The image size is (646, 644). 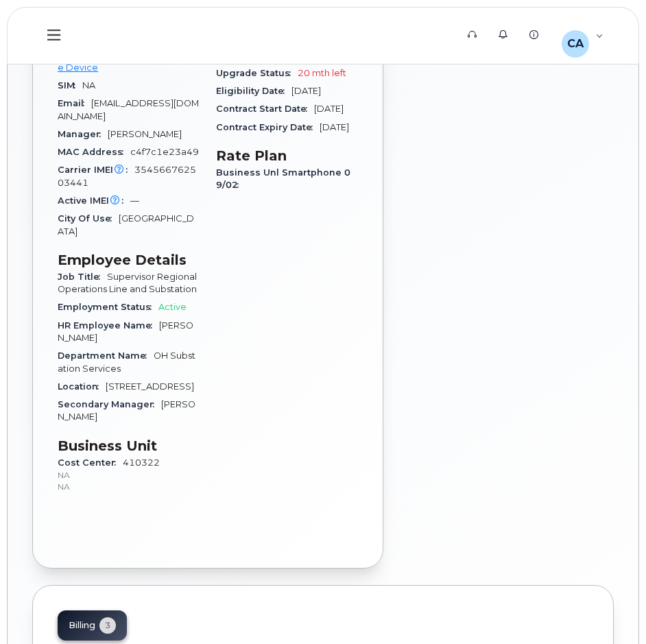 I want to click on span: Department Name, so click(x=105, y=355).